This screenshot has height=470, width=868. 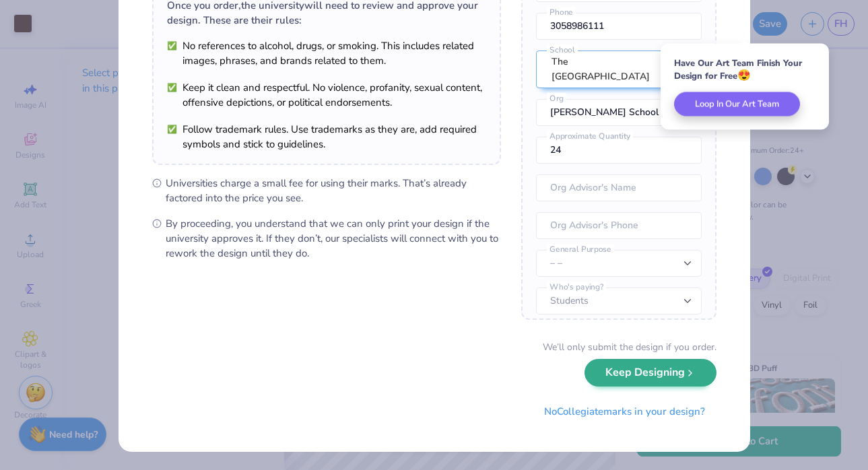 What do you see at coordinates (619, 113) in the screenshot?
I see `input: Org` at bounding box center [619, 113].